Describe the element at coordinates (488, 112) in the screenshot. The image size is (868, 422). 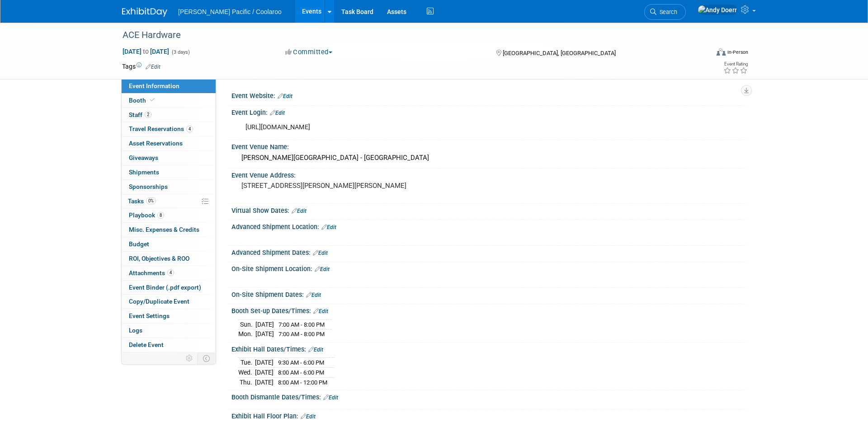
I see `div: Event Login:` at that location.